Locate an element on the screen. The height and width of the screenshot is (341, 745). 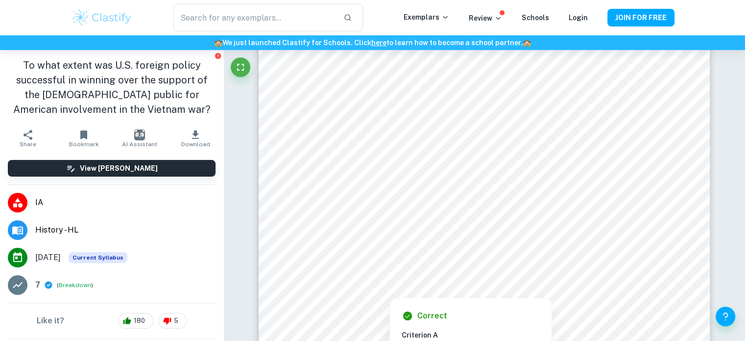
p: Review is located at coordinates (486, 18).